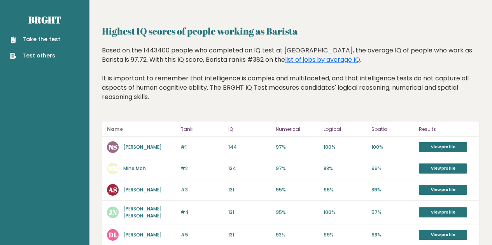 This screenshot has height=245, width=492. I want to click on text: DL, so click(113, 235).